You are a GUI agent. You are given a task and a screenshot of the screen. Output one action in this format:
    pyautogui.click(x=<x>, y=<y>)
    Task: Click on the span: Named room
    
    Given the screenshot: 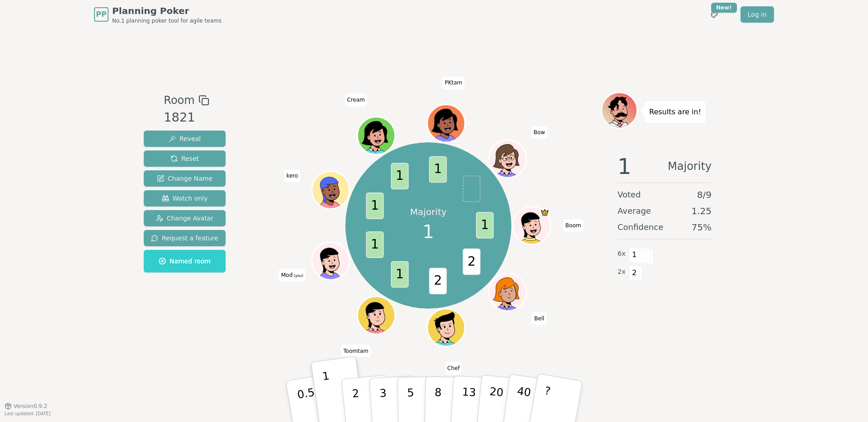 What is the action you would take?
    pyautogui.click(x=184, y=261)
    